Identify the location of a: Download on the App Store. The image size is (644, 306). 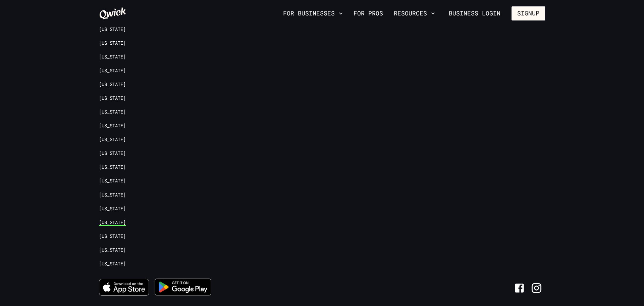
(124, 288).